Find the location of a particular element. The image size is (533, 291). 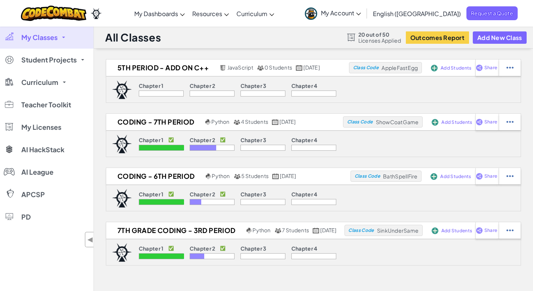

span: 0 Students is located at coordinates (278, 67).